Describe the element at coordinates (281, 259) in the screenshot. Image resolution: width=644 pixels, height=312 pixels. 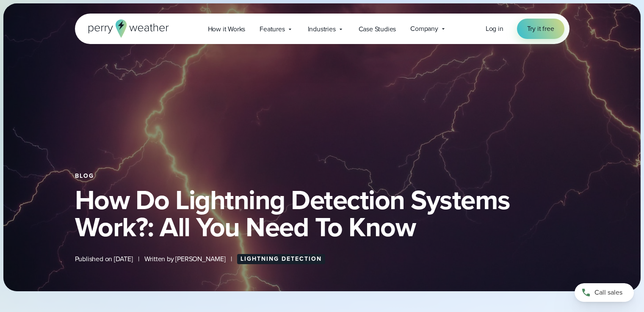
I see `a: Lightning Detection` at that location.